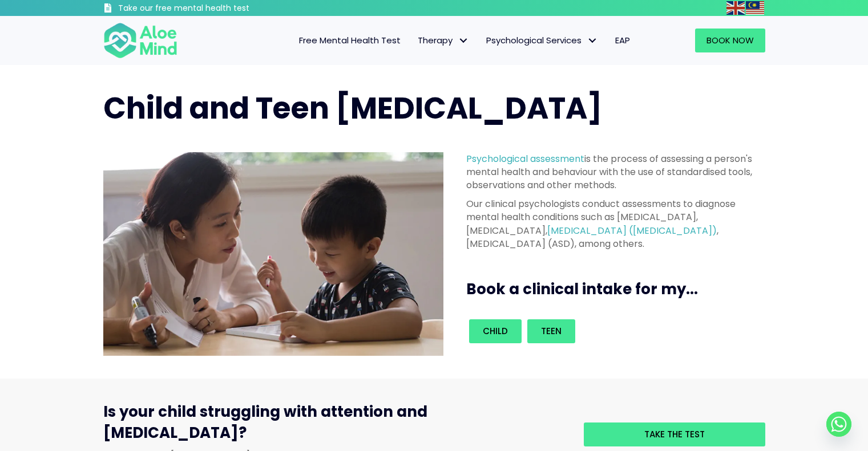 The image size is (868, 451). I want to click on a: Psychological assessment, so click(525, 159).